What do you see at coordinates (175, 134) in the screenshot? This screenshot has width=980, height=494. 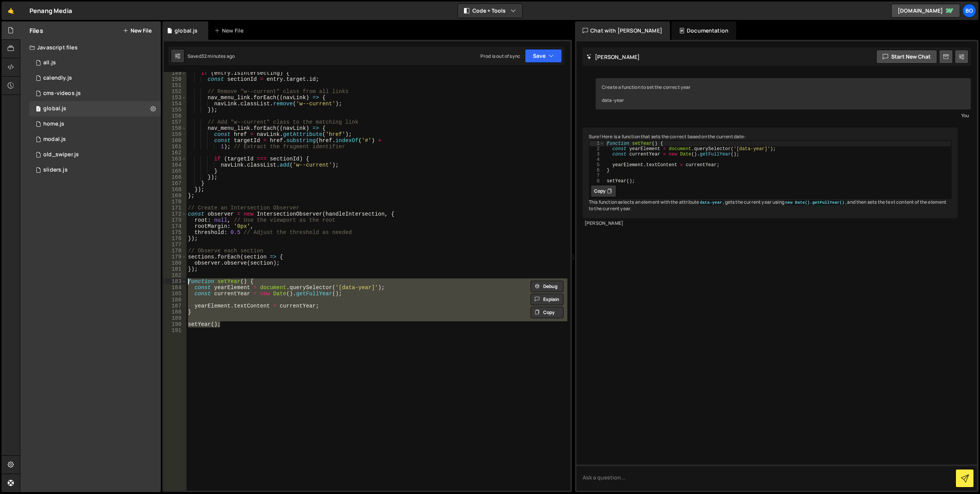 I see `div: 159` at bounding box center [175, 134].